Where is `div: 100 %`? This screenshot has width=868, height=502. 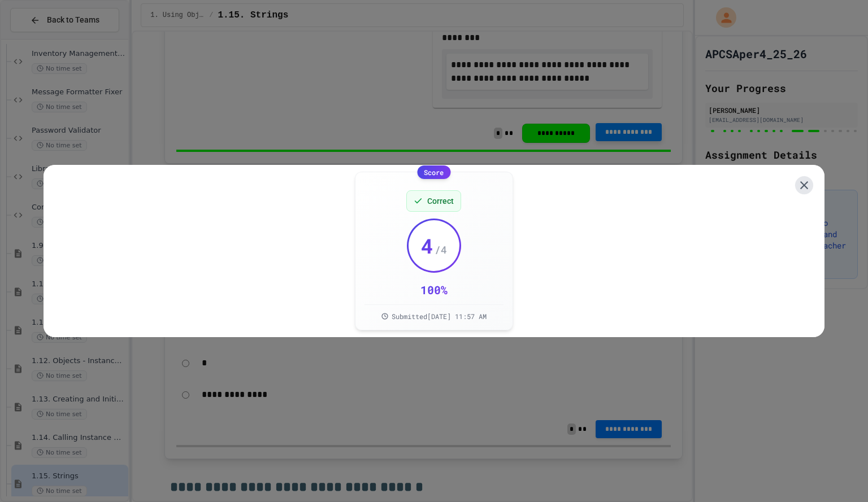
div: 100 % is located at coordinates (434, 290).